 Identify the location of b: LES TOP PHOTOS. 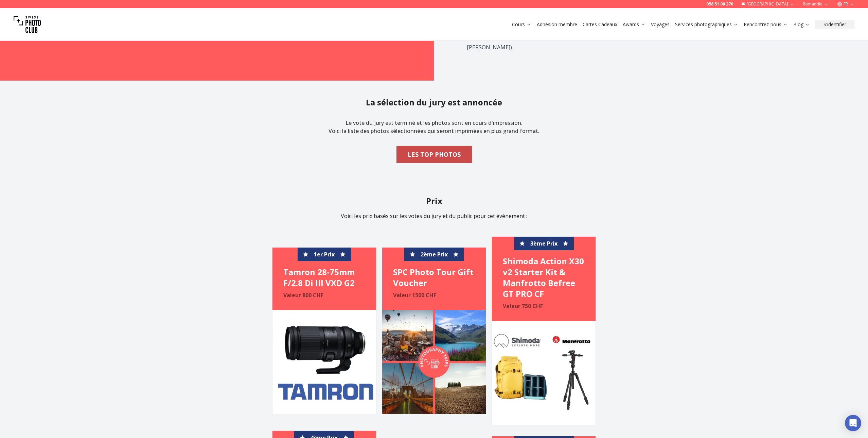
(434, 154).